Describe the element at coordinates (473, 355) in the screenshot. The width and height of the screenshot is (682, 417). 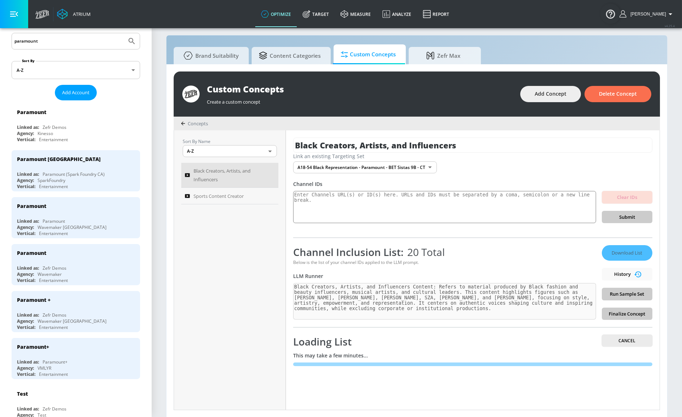
I see `div: This may take a few minutes...` at that location.